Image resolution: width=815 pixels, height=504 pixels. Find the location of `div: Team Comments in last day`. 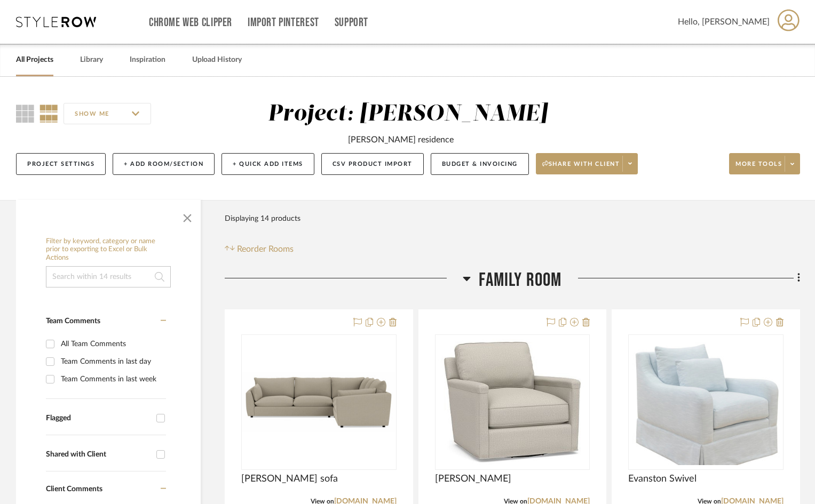

div: Team Comments in last day is located at coordinates (112, 362).